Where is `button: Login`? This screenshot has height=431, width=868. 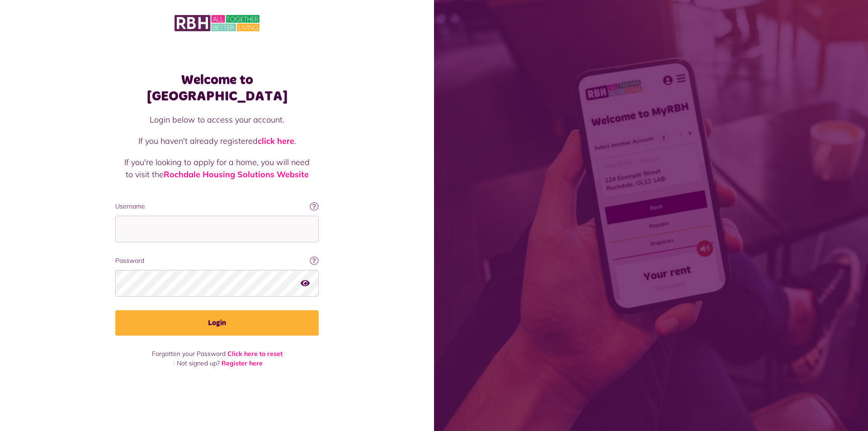 button: Login is located at coordinates (217, 323).